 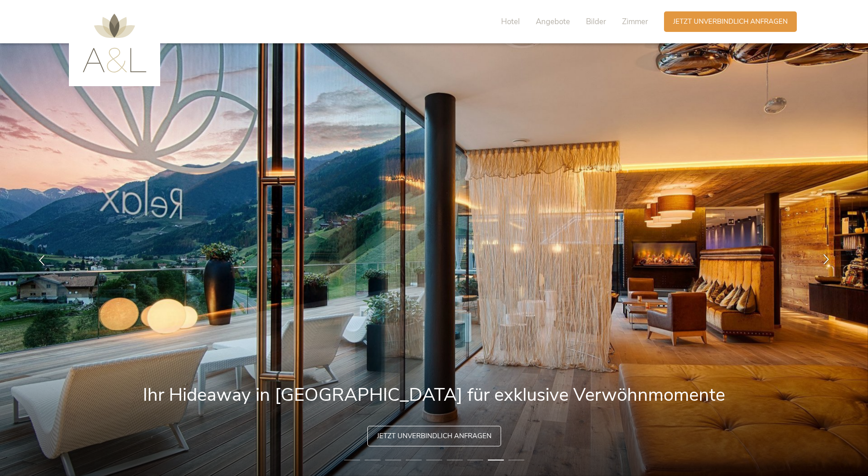 What do you see at coordinates (635, 21) in the screenshot?
I see `span: Zimmer` at bounding box center [635, 21].